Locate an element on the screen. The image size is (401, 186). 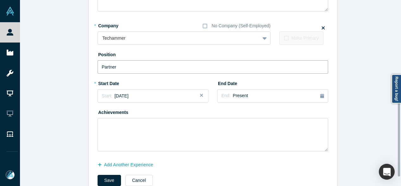
input: Sales Manager is located at coordinates (213, 67).